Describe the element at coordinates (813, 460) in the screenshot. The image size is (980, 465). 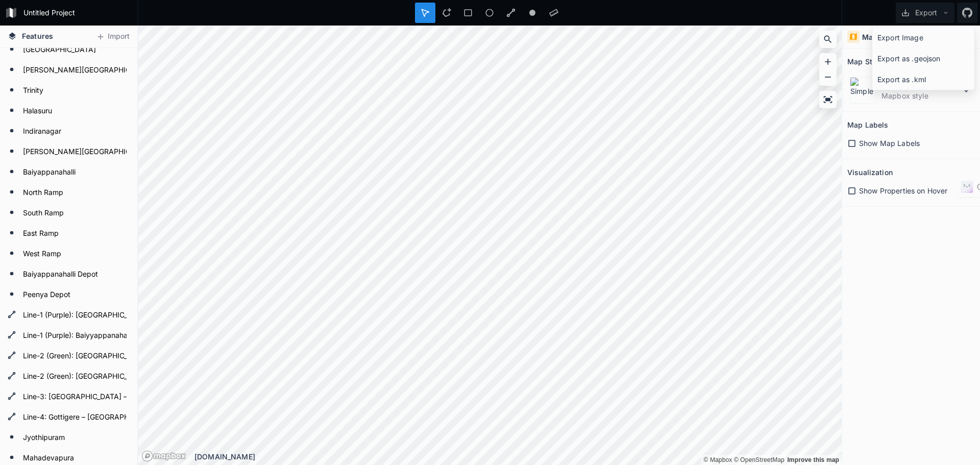
I see `a: Map feedback` at that location.